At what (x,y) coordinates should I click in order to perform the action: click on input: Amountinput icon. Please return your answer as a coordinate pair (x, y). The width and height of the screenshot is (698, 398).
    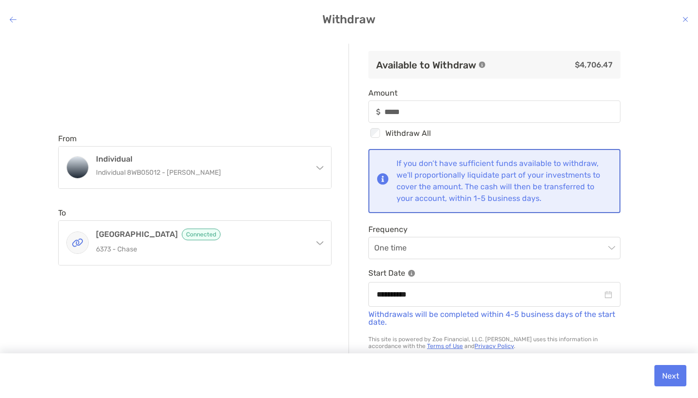
    Looking at the image, I should click on (502, 112).